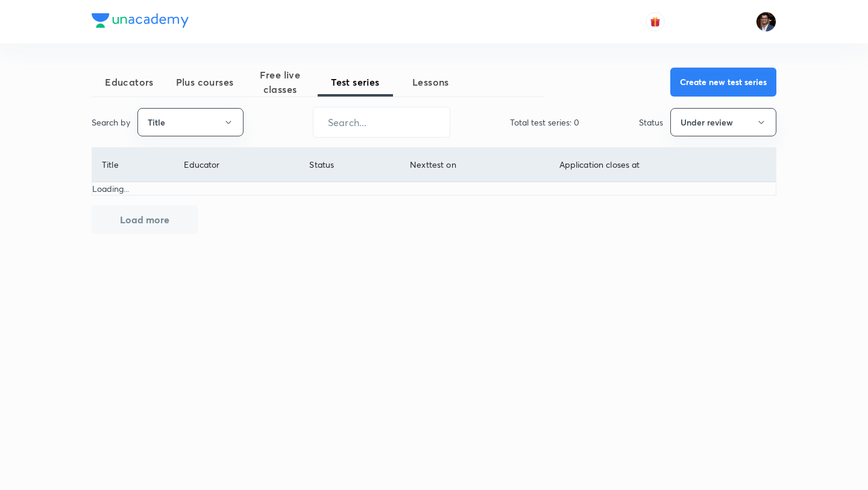  What do you see at coordinates (204, 82) in the screenshot?
I see `span: Plus courses` at bounding box center [204, 82].